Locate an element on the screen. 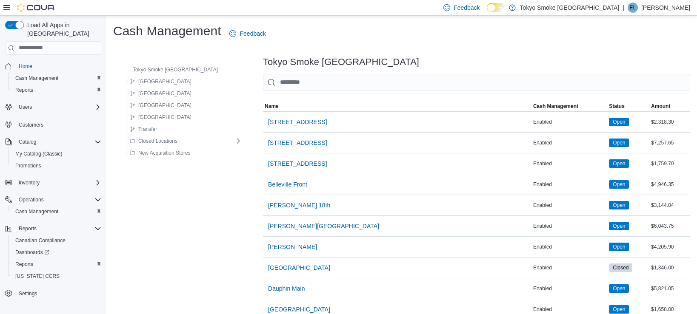  button: Closed Locations is located at coordinates (154, 141).